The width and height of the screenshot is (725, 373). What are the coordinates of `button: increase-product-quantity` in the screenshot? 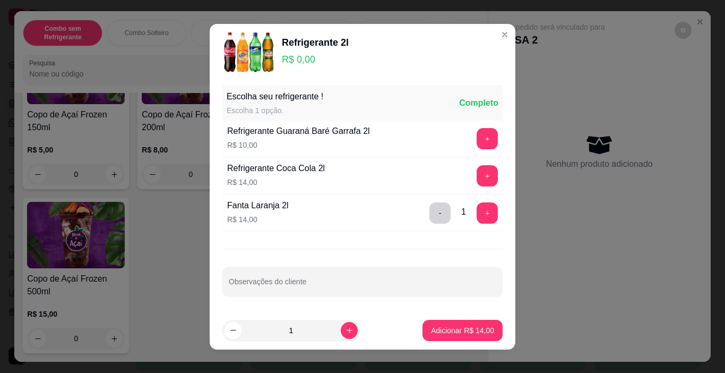 It's located at (349, 330).